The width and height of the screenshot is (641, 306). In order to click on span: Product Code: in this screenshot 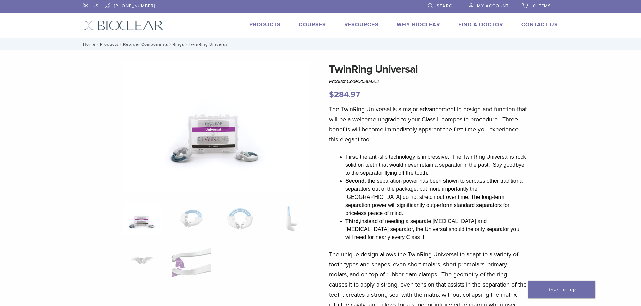, I will do `click(354, 81)`.